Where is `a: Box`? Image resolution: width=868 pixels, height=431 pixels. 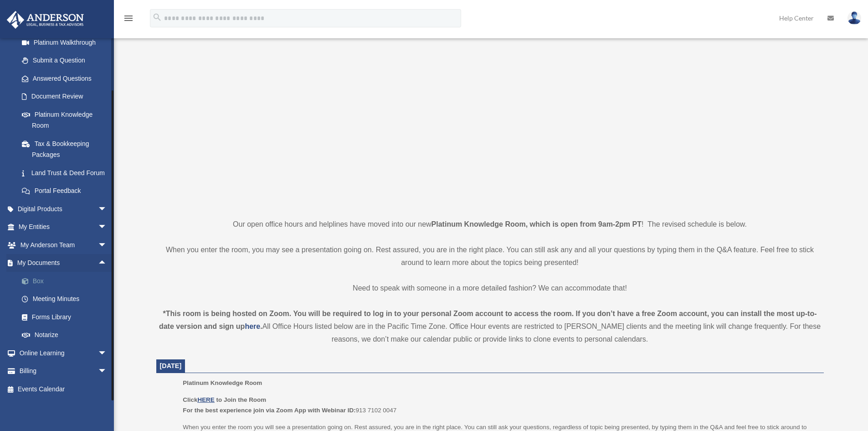
a: Box is located at coordinates (66, 281).